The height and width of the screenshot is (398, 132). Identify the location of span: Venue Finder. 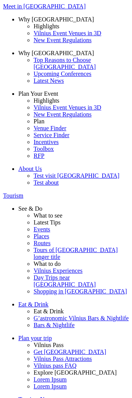
(50, 128).